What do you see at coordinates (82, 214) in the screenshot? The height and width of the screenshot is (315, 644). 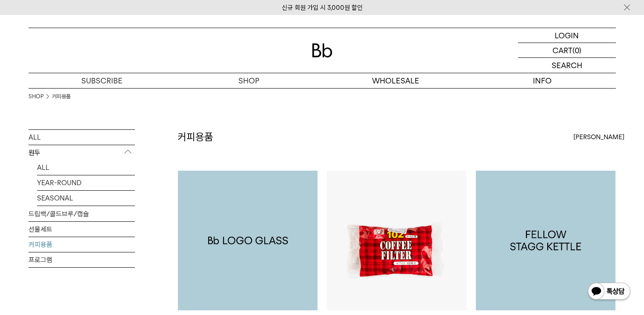 I see `a: 드립백/콜드브루/캡슐` at bounding box center [82, 214].